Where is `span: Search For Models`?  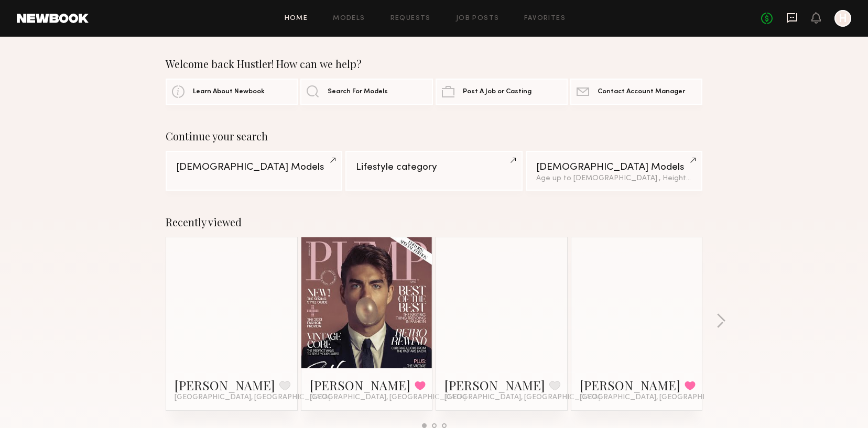 span: Search For Models is located at coordinates (358, 91).